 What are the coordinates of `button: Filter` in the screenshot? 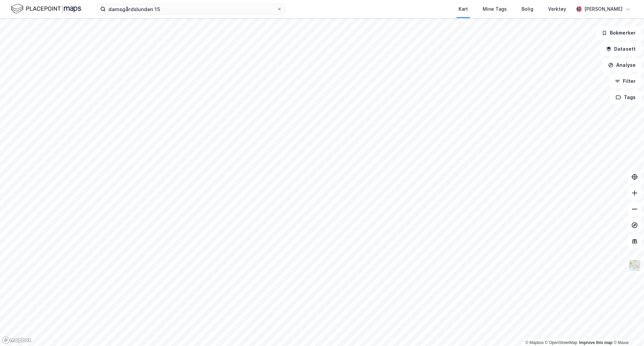 It's located at (625, 81).